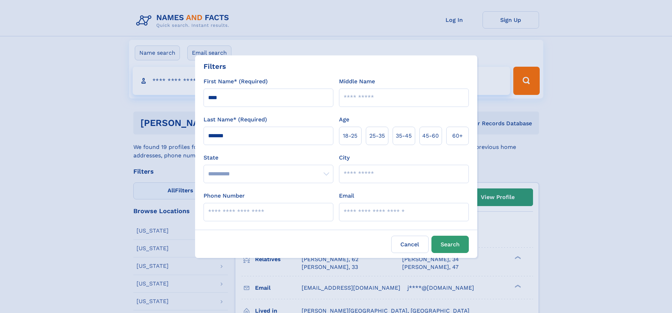 This screenshot has height=313, width=672. I want to click on label: Cancel, so click(410, 244).